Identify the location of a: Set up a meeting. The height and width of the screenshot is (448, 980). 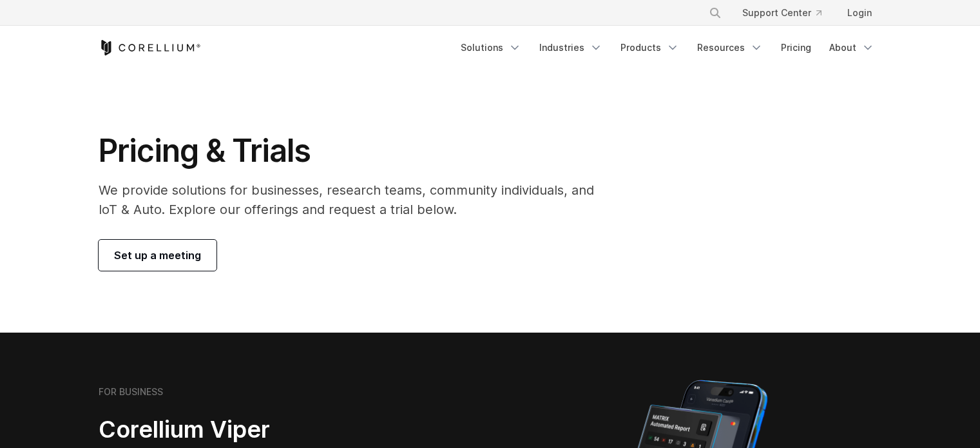
(158, 255).